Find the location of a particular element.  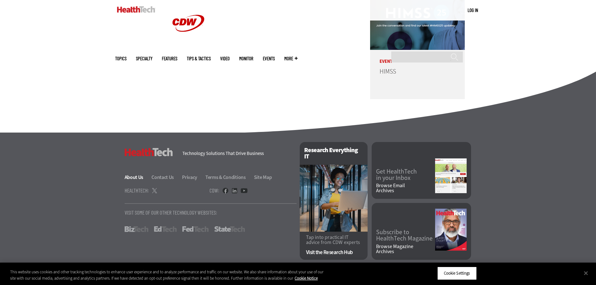

h4: HealthTech: is located at coordinates (137, 190).